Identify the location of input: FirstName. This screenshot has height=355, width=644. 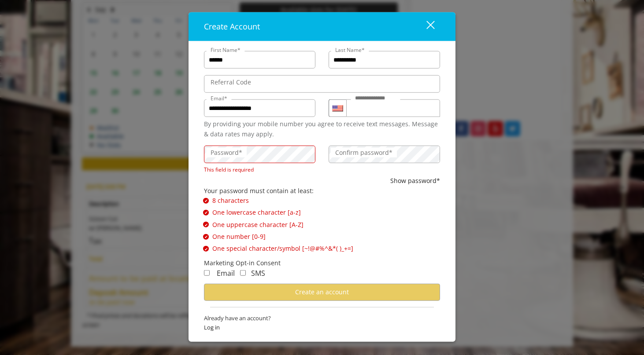
(259, 60).